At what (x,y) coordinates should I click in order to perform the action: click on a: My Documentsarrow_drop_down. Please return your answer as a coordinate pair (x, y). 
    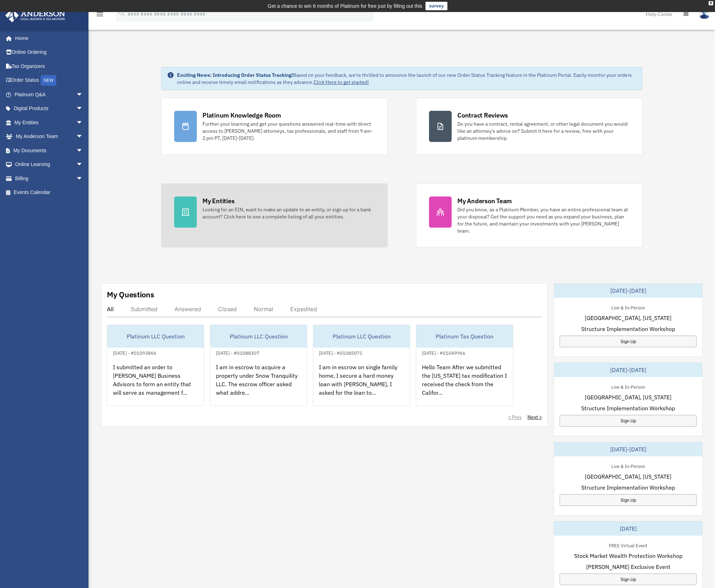
    Looking at the image, I should click on (49, 151).